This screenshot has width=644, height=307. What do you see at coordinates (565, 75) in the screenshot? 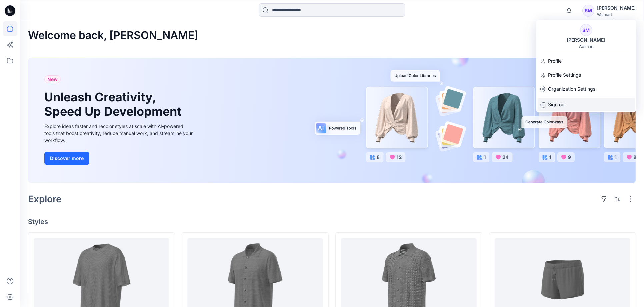
I see `p: Profile Settings` at bounding box center [565, 75].